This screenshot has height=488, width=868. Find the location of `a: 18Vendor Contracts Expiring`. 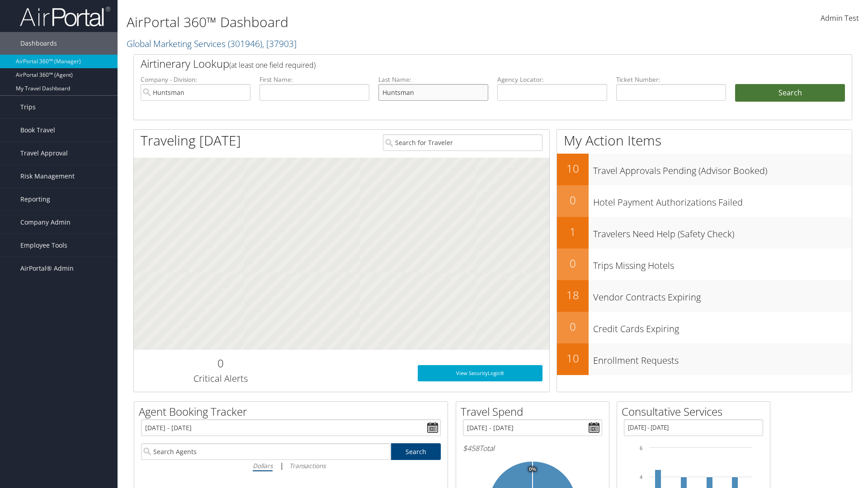

a: 18Vendor Contracts Expiring is located at coordinates (705, 296).